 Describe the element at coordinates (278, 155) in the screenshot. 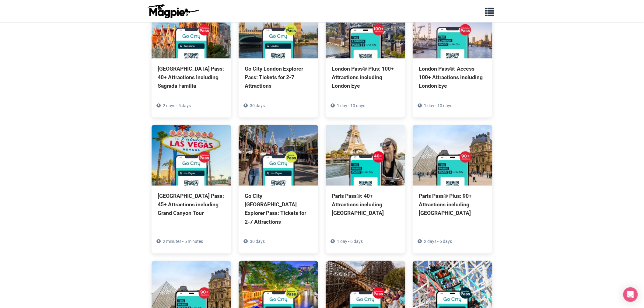

I see `img: Go City Las Vegas Explorer Pass: Tickets for 2-7 Attractions` at that location.